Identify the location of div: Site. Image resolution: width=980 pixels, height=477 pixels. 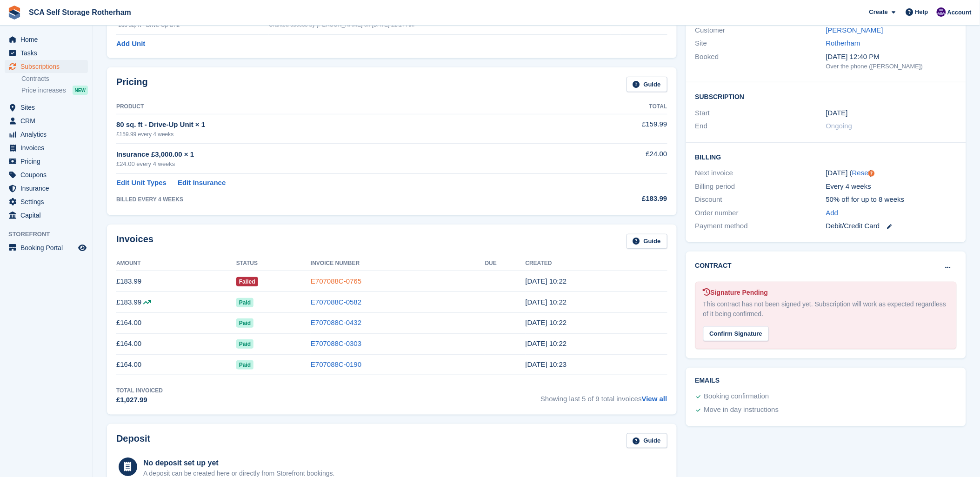
(761, 43).